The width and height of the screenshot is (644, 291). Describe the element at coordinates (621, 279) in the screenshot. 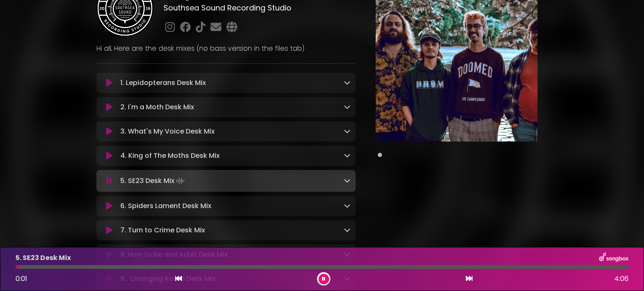

I see `span: 4:06` at that location.